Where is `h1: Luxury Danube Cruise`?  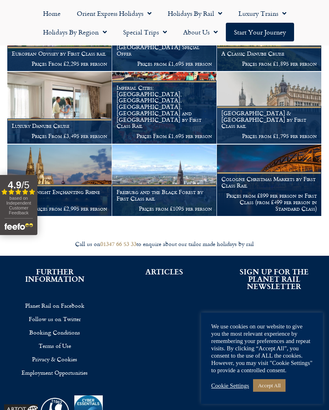
h1: Luxury Danube Cruise is located at coordinates (59, 126).